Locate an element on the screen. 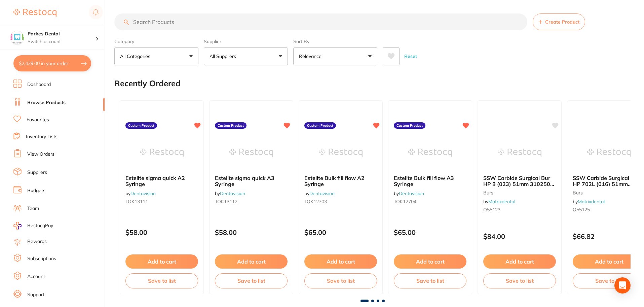  button: All Suppliers is located at coordinates (246, 56).